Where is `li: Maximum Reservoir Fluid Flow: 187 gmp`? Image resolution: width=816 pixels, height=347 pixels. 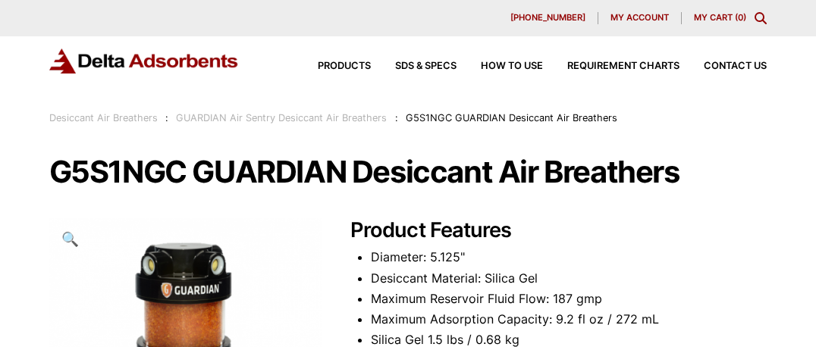 li: Maximum Reservoir Fluid Flow: 187 gmp is located at coordinates (569, 299).